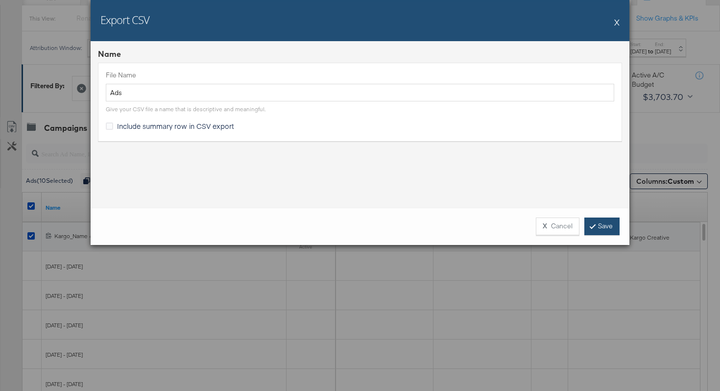 This screenshot has height=391, width=720. I want to click on div: Name, so click(360, 54).